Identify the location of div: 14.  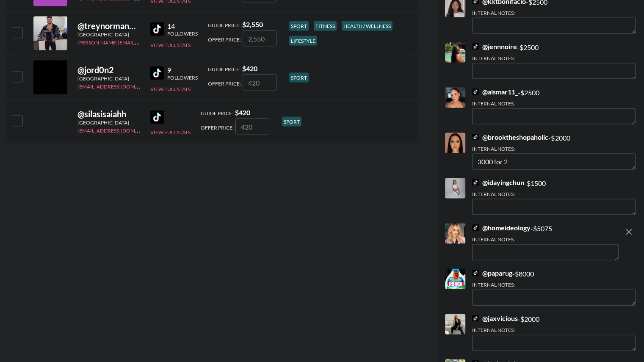
(183, 26).